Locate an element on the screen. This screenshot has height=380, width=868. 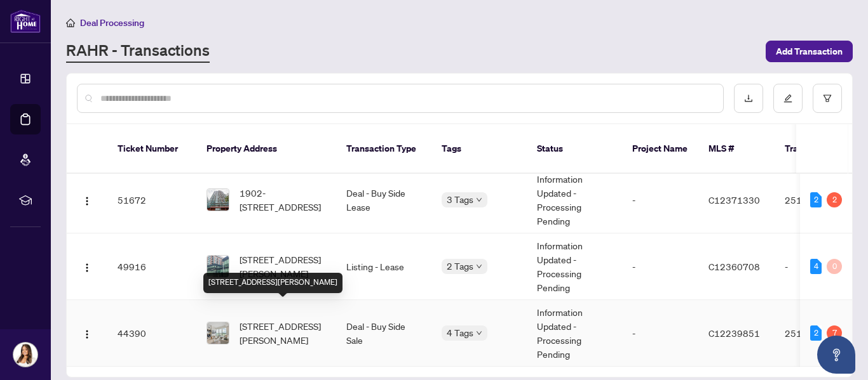
a: RAHR - Transactions is located at coordinates (138, 51).